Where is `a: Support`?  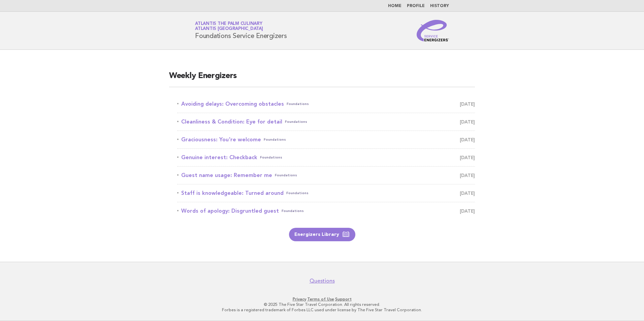
a: Support is located at coordinates (344, 299).